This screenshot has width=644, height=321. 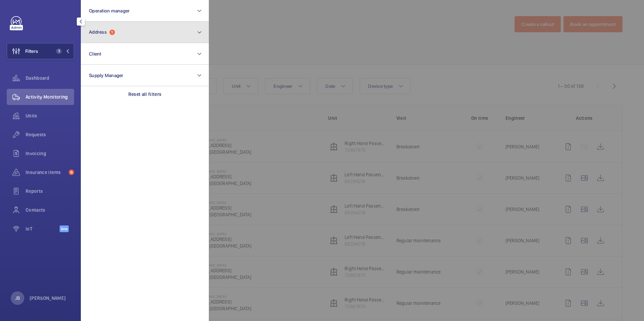 I want to click on span: Requests, so click(x=50, y=135).